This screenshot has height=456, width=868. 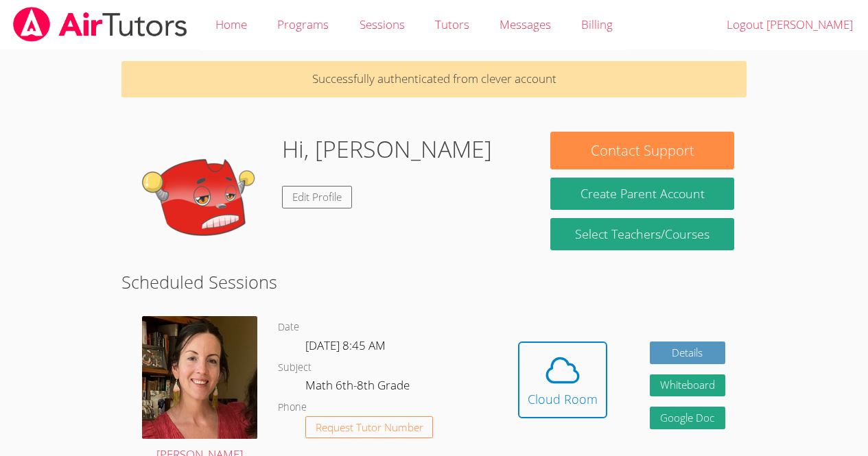 I want to click on button: Create Parent Account, so click(x=642, y=193).